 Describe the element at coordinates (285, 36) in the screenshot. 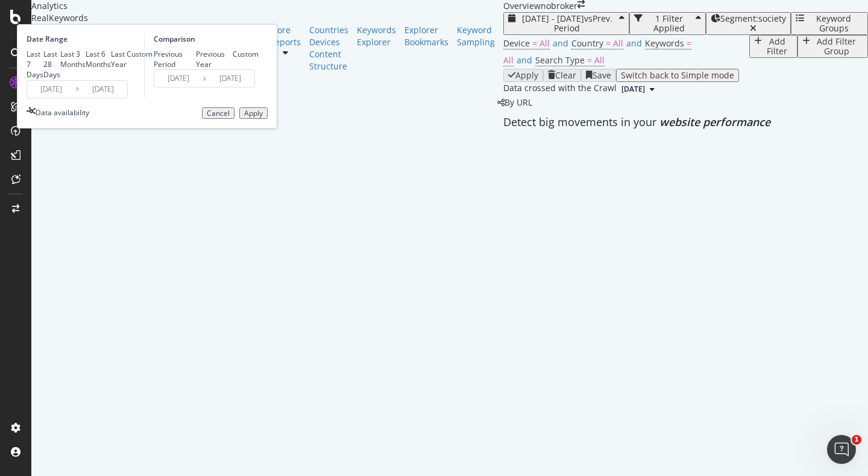

I see `a: More Reports` at that location.